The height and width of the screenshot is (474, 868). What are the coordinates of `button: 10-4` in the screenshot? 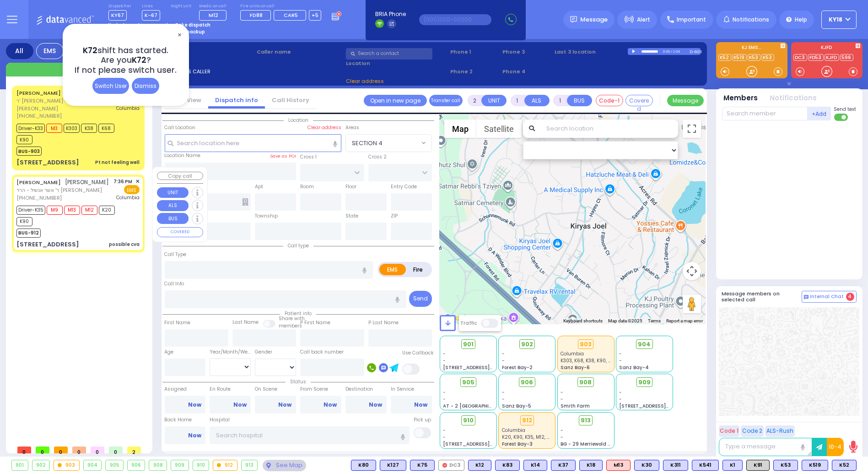 It's located at (835, 447).